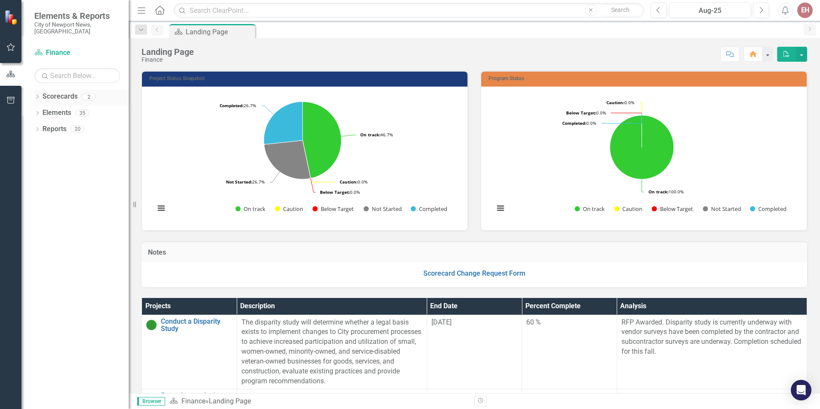 The image size is (820, 409). What do you see at coordinates (307, 160) in the screenshot?
I see `path: Below Target, 0.` at bounding box center [307, 160].